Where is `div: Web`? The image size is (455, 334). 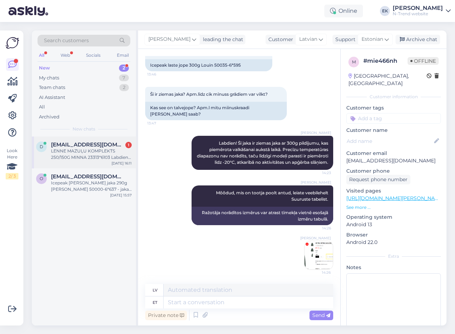
div: Web is located at coordinates (65, 55).